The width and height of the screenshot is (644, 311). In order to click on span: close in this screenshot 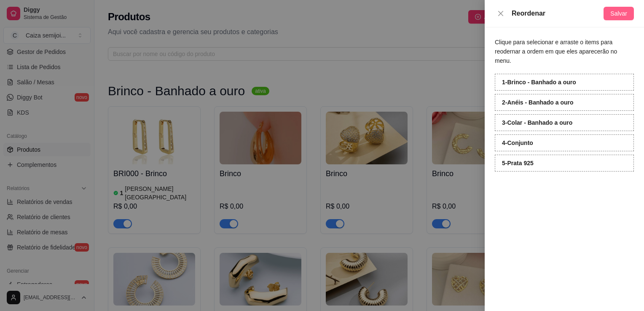, I will do `click(501, 14)`.